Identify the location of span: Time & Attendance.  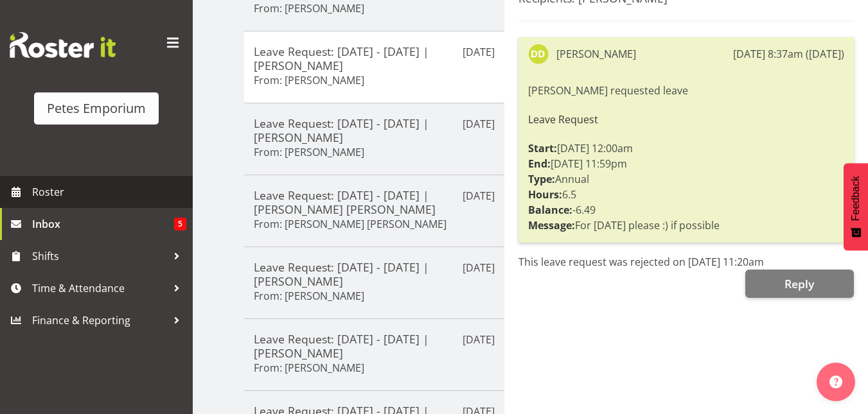
(100, 288).